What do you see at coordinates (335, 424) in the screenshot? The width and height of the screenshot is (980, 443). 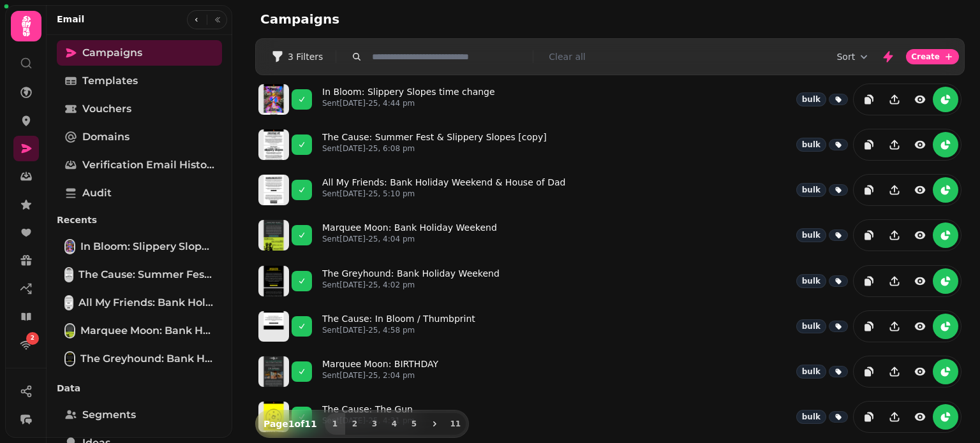 I see `span: 1` at bounding box center [335, 424].